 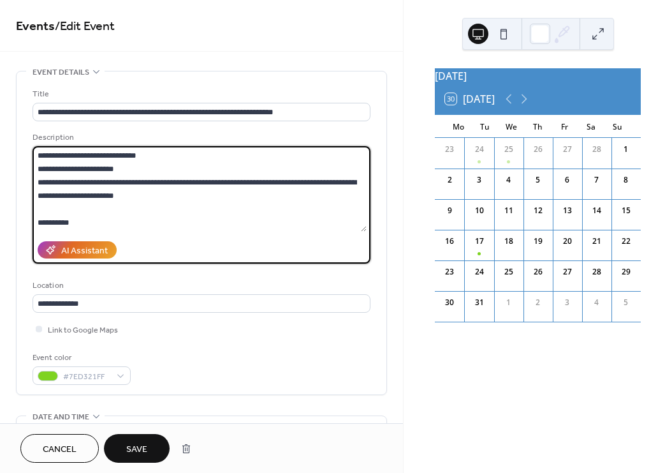 What do you see at coordinates (568, 211) in the screenshot?
I see `div: 13` at bounding box center [568, 211].